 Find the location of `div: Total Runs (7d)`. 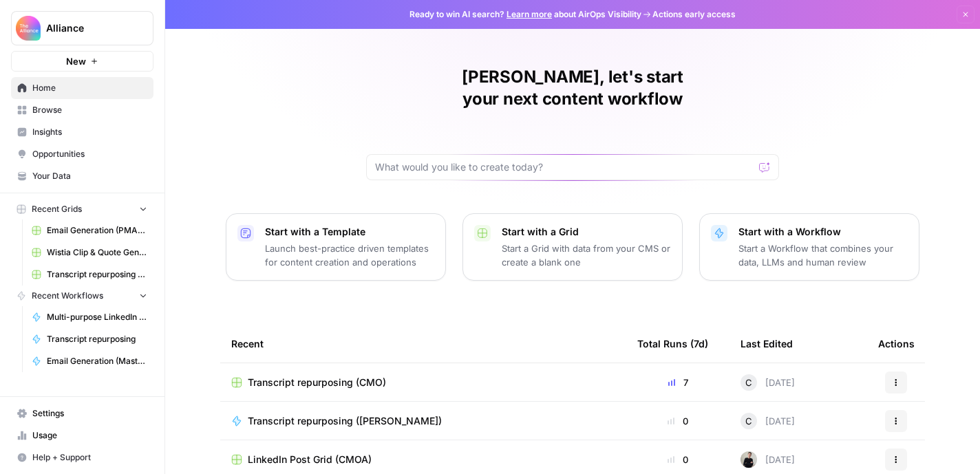

div: Total Runs (7d) is located at coordinates (672, 344).